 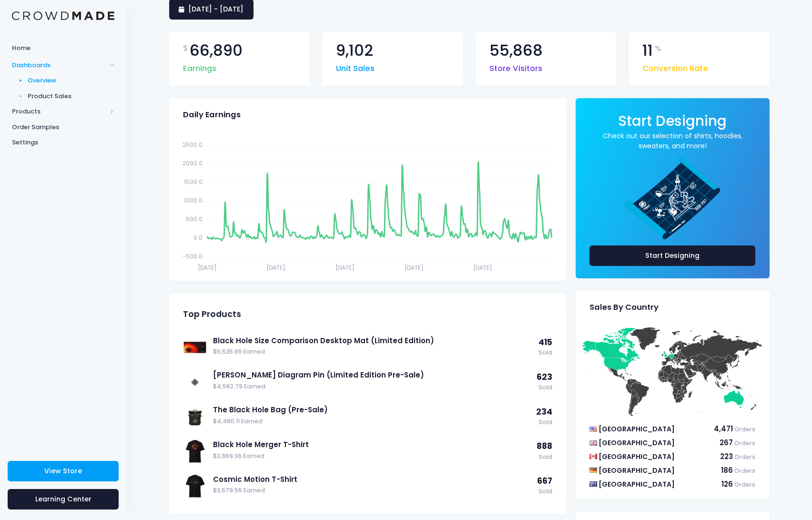 I want to click on span: Overview, so click(x=71, y=81).